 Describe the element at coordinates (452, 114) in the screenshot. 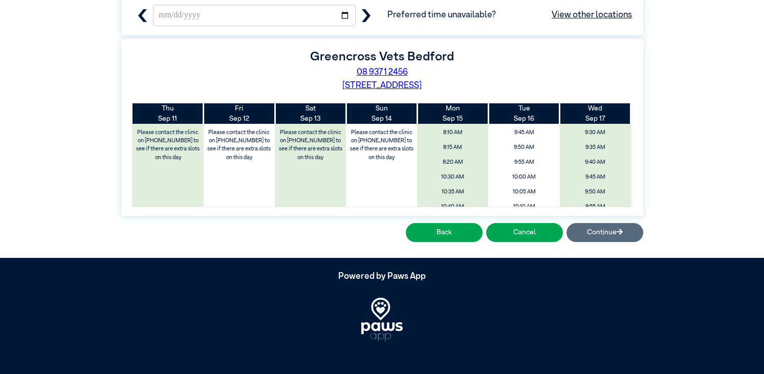

I see `th: Sep 15` at that location.